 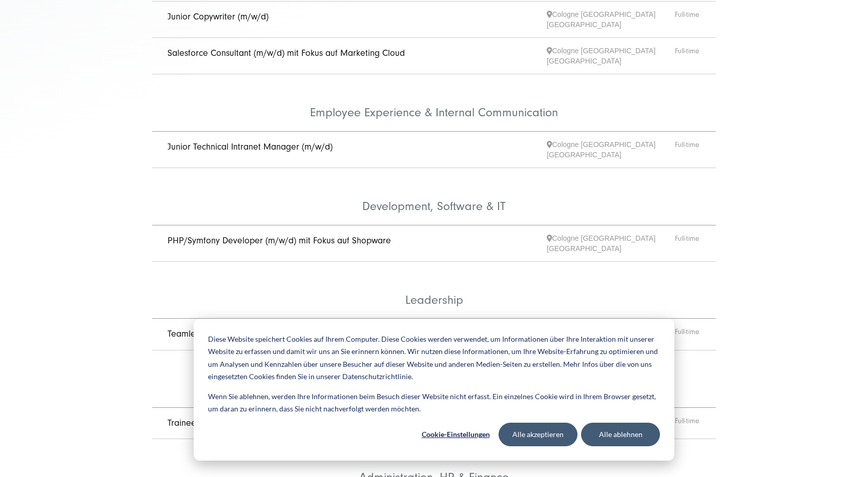 What do you see at coordinates (232, 333) in the screenshot?
I see `a: Teamlead (m/w/d) Digitalagentur` at bounding box center [232, 333].